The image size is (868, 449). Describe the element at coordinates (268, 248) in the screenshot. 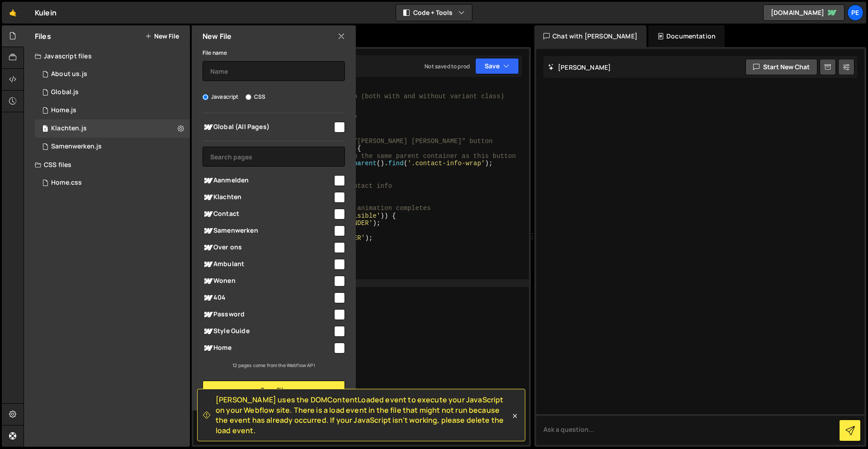

I see `span: Over ons` at that location.